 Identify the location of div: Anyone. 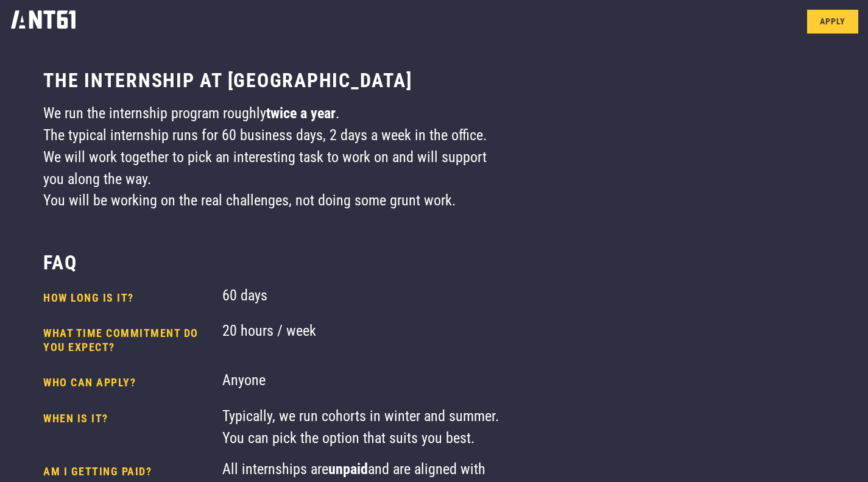
(363, 383).